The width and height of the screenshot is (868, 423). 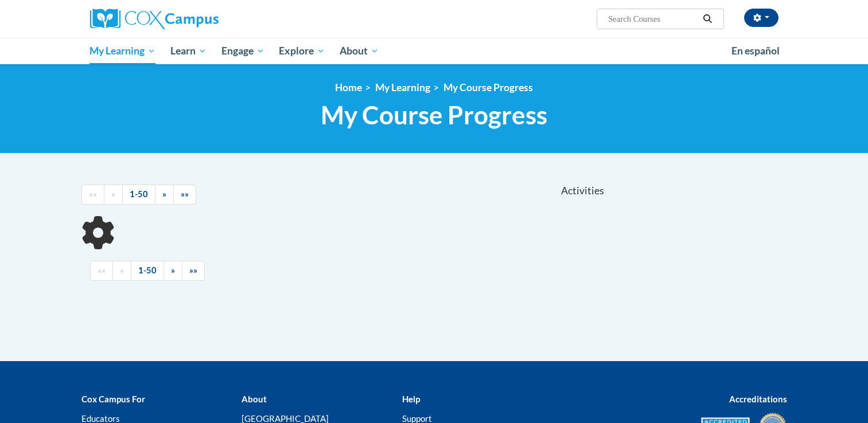 What do you see at coordinates (188, 51) in the screenshot?
I see `span: Learn` at bounding box center [188, 51].